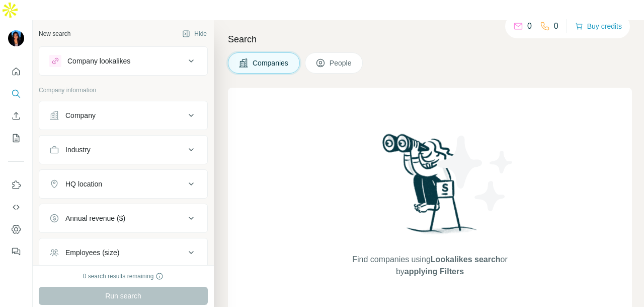 The image size is (644, 307). I want to click on button: Feedback, so click(16, 252).